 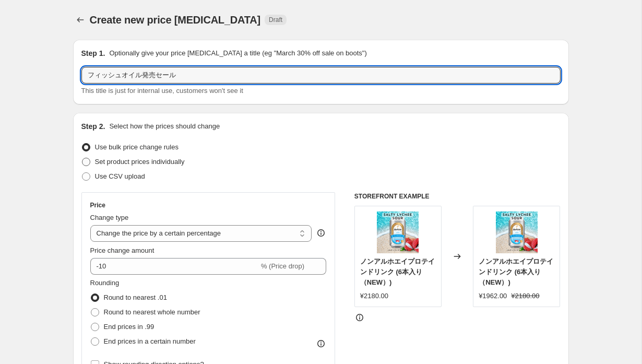 I want to click on span: % (Price drop), so click(x=282, y=265).